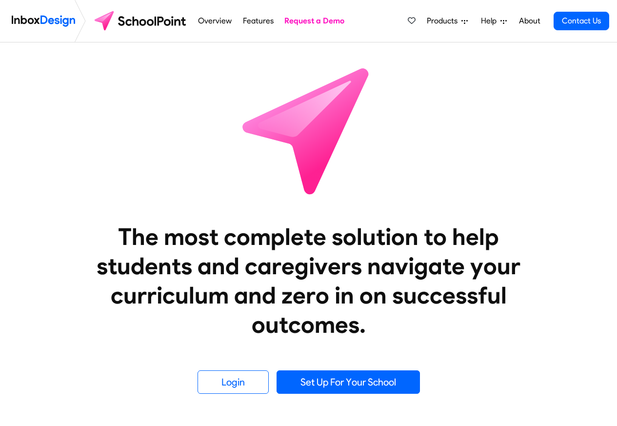 This screenshot has width=617, height=426. What do you see at coordinates (309, 280) in the screenshot?
I see `heading: The most complete solution to help students and caregivers navigate your curriculum and zero in o...` at bounding box center [309, 280].